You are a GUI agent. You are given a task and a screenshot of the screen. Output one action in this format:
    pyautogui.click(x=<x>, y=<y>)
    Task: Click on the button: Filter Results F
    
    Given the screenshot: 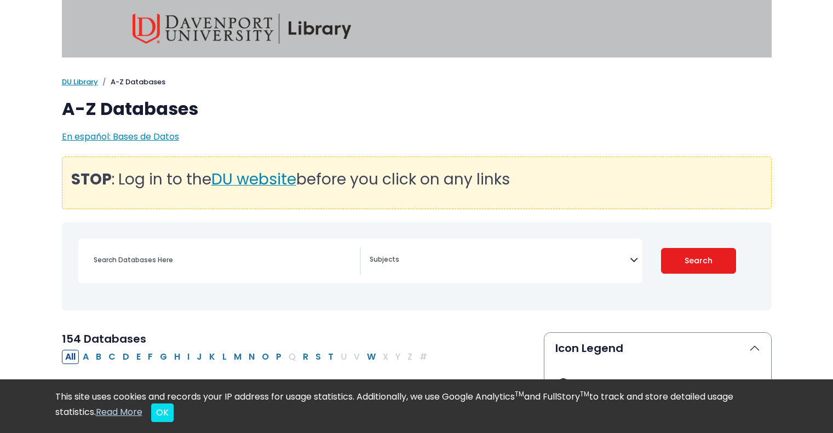 What is the action you would take?
    pyautogui.click(x=150, y=357)
    